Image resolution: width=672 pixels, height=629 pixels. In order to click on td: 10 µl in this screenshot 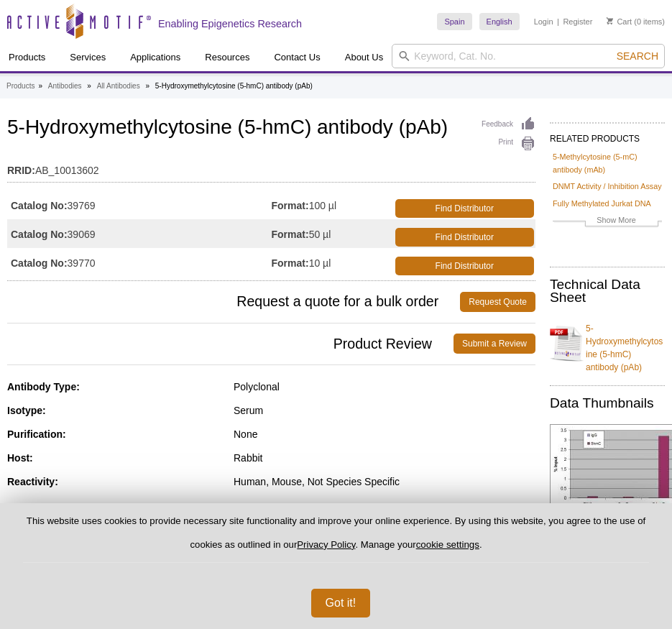, I will do `click(332, 263)`.